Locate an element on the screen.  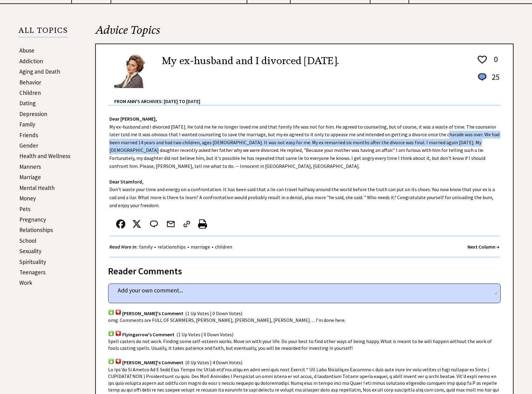
a: Pregnancy is located at coordinates (33, 219).